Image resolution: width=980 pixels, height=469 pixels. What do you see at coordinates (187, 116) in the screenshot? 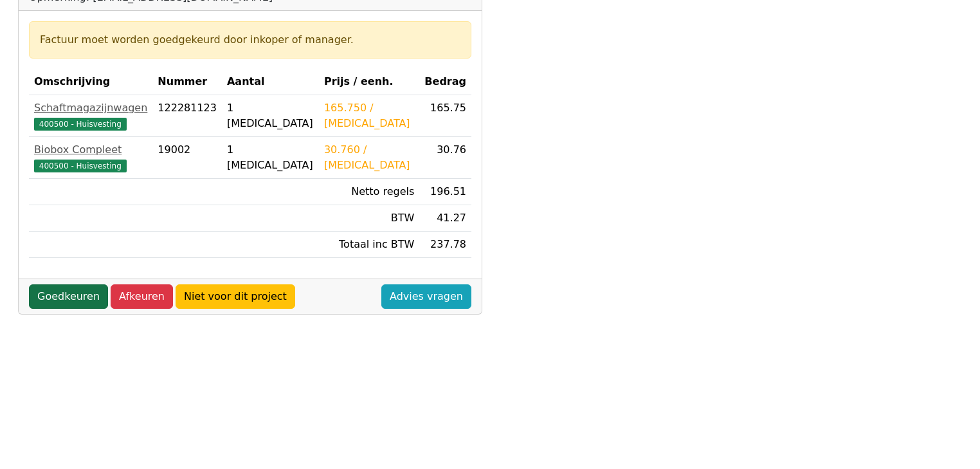
I see `td: 122281123` at bounding box center [187, 116].